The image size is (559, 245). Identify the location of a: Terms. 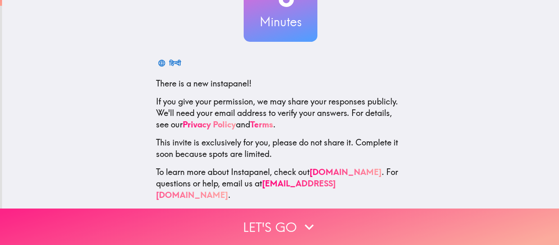
(262, 124).